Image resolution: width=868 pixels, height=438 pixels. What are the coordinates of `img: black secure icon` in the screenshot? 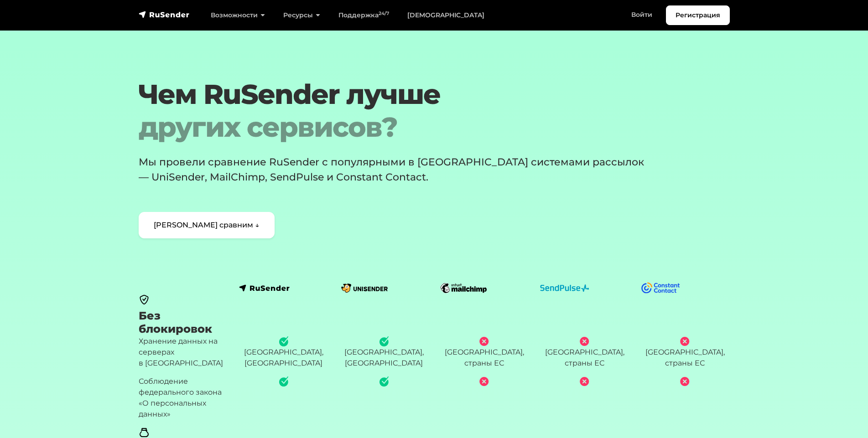 It's located at (144, 300).